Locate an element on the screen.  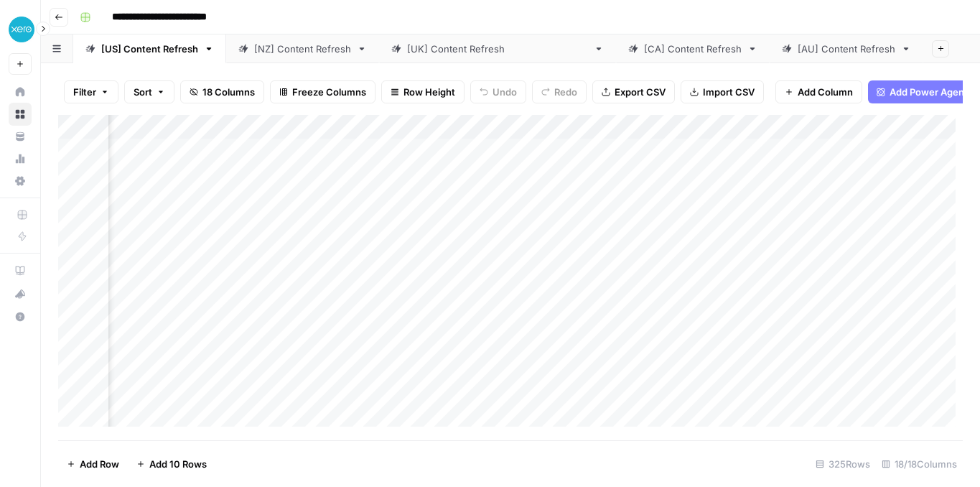
span: Add Power Agent is located at coordinates (927, 92).